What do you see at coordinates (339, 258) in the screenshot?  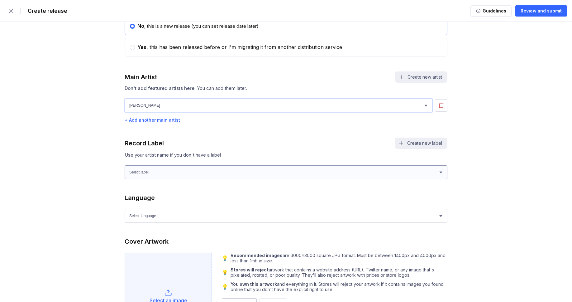 I see `div: are 3000x3000 square JPG format. Must be between 1400px and 4000px and less than 1mb in size.` at bounding box center [339, 258].